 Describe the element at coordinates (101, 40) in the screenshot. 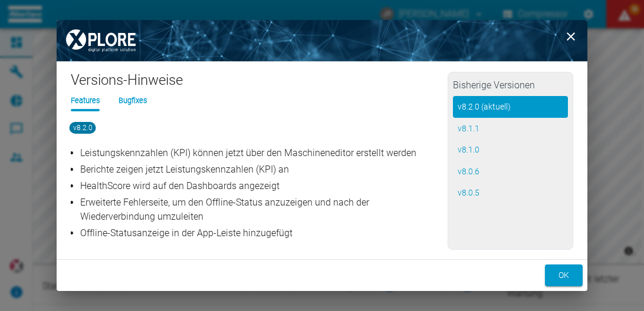

I see `img: XPLORE Logo` at that location.